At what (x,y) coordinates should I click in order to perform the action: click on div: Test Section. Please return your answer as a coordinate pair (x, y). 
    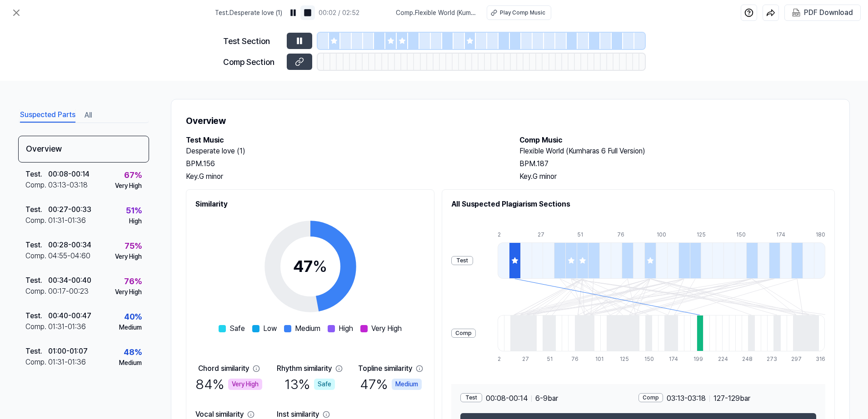
    Looking at the image, I should click on (252, 41).